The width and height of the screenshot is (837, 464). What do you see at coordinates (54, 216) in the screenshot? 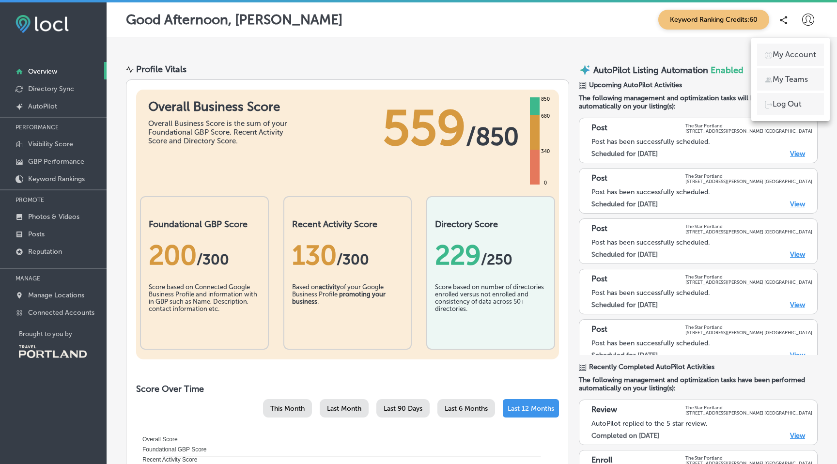
I see `p: Photos & Videos` at bounding box center [54, 216].